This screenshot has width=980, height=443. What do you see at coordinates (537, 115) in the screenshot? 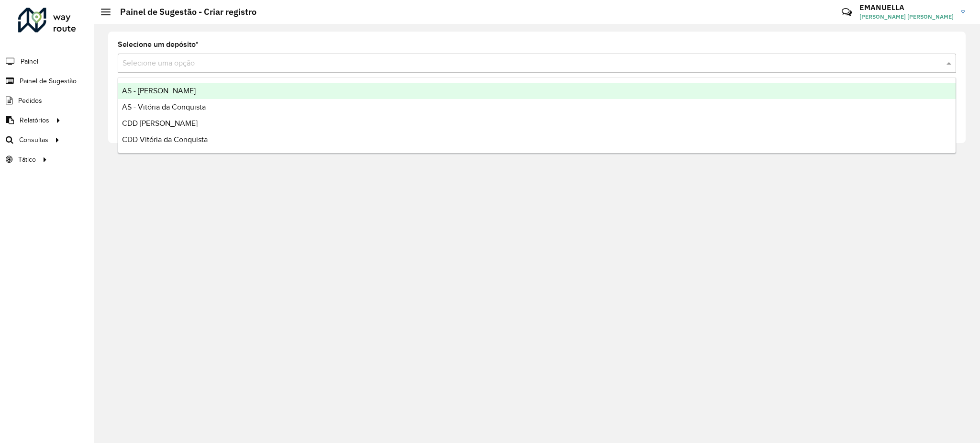
I see `ng-dropdown-panel: Options list` at bounding box center [537, 115].